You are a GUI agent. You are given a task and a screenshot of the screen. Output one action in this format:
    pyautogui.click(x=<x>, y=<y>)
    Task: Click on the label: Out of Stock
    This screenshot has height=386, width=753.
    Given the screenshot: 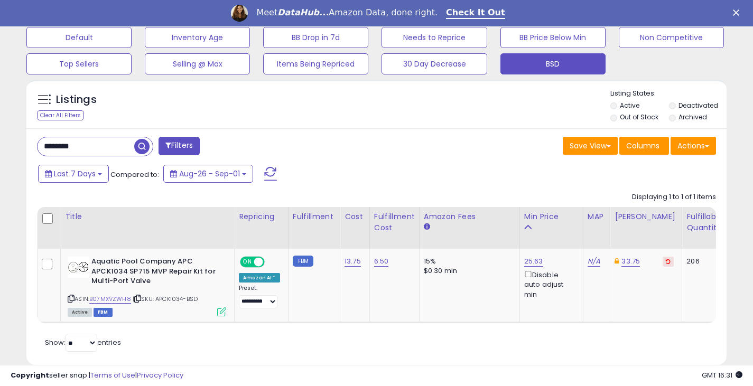 What is the action you would take?
    pyautogui.click(x=639, y=117)
    